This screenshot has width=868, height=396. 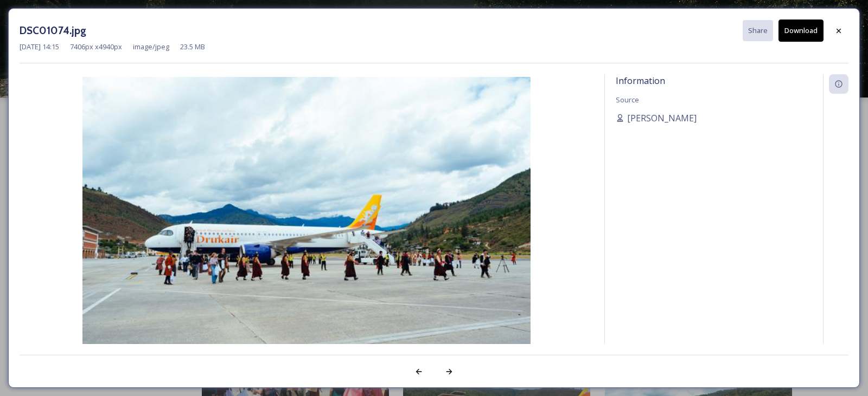 I want to click on button: Download, so click(x=801, y=31).